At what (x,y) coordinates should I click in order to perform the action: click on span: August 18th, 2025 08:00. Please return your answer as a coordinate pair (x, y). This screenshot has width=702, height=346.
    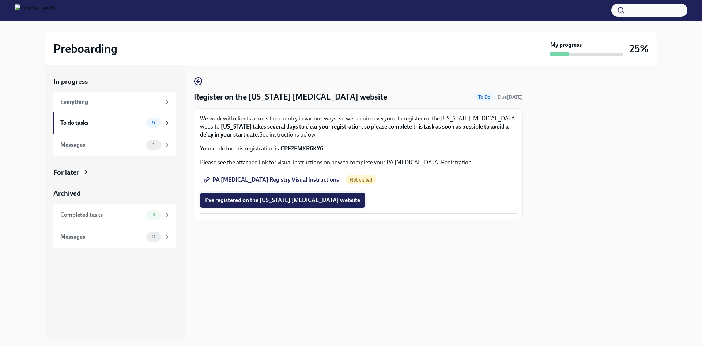
    Looking at the image, I should click on (510, 97).